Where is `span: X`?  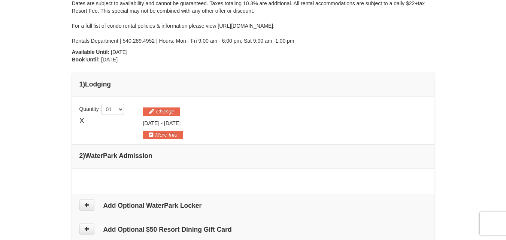
span: X is located at coordinates (82, 121).